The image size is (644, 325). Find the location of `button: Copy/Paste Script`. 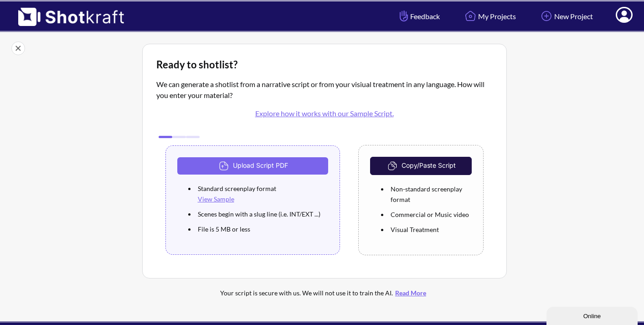

button: Copy/Paste Script is located at coordinates (421, 166).